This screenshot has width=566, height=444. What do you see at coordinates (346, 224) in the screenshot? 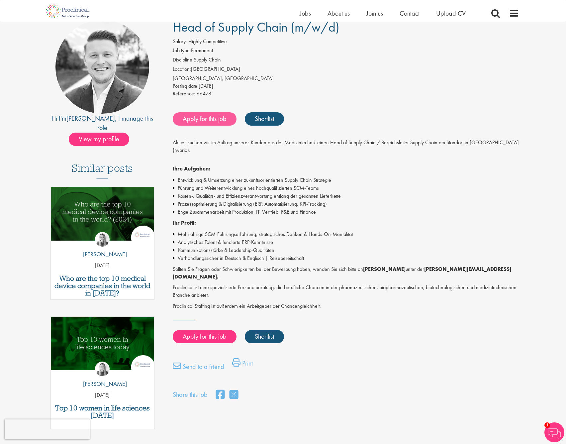
I see `div: Job description` at bounding box center [346, 224].